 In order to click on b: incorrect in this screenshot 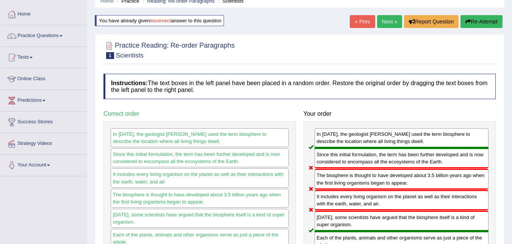, I will do `click(161, 20)`.